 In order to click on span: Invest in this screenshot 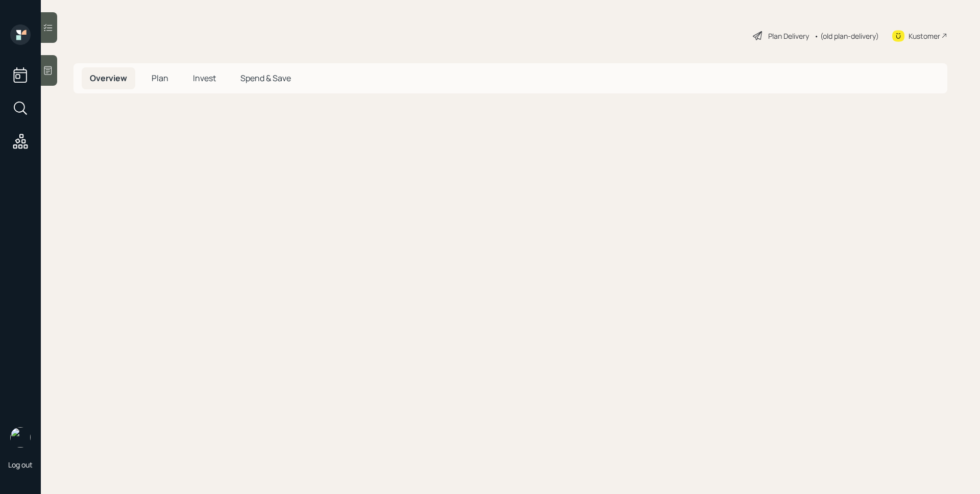, I will do `click(204, 78)`.